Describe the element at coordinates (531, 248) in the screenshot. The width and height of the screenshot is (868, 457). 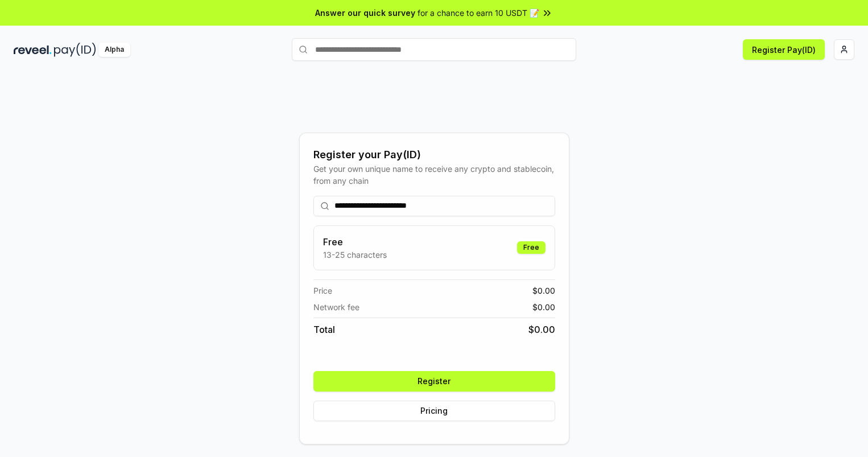
I see `div: Free` at that location.